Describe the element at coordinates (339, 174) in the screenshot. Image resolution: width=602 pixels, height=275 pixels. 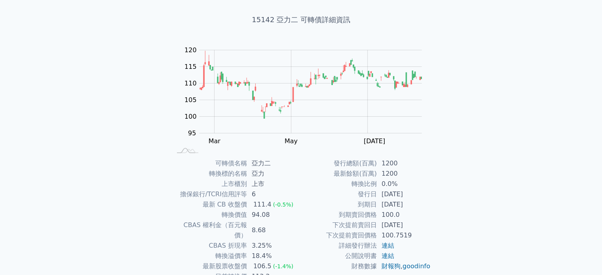
I see `td: 最新餘額(百萬)` at that location.